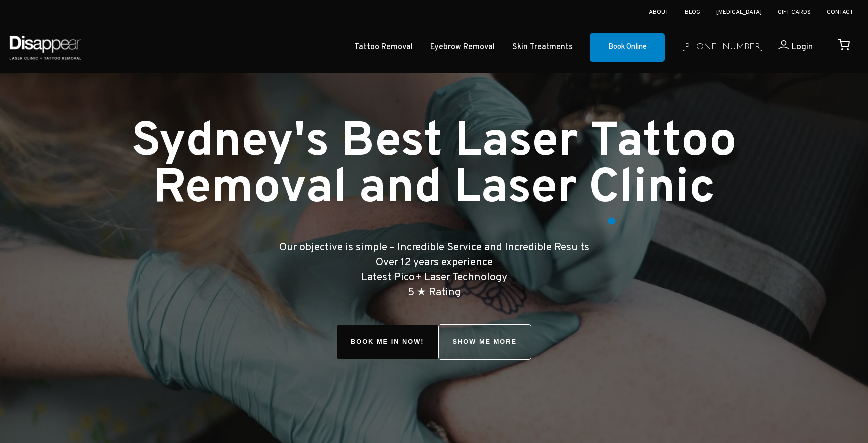 The height and width of the screenshot is (443, 868). What do you see at coordinates (840, 13) in the screenshot?
I see `a: Contact` at bounding box center [840, 13].